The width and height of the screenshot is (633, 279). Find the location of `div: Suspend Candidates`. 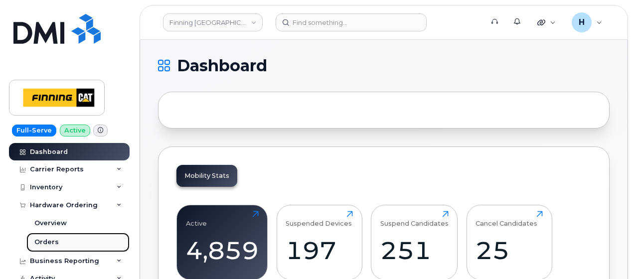

div: Suspend Candidates is located at coordinates (414, 219).